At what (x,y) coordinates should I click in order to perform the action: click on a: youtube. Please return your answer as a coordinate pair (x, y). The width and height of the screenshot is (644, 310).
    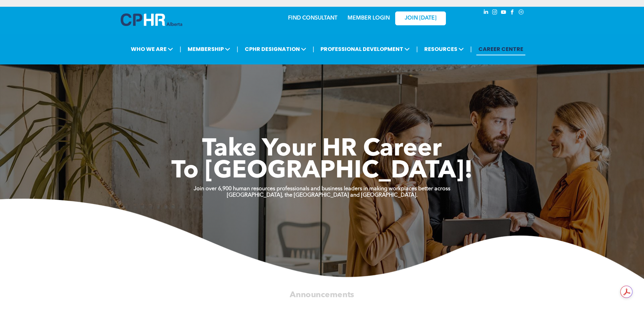
    Looking at the image, I should click on (504, 13).